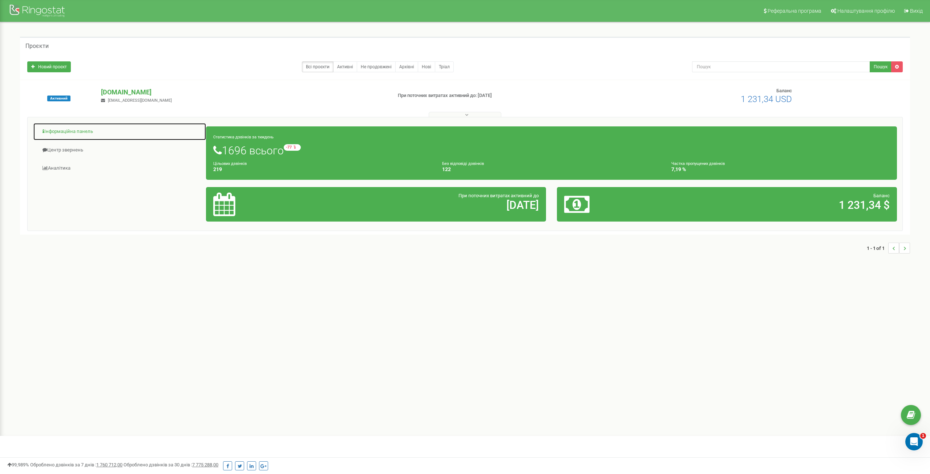 The image size is (930, 474). Describe the element at coordinates (551, 150) in the screenshot. I see `h1: 1696 всього` at that location.